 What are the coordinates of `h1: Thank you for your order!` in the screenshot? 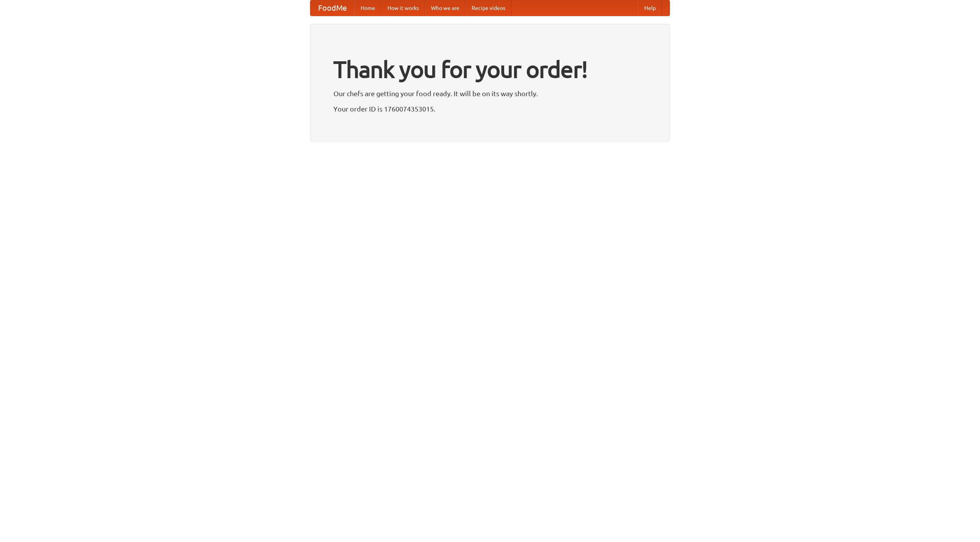 It's located at (490, 69).